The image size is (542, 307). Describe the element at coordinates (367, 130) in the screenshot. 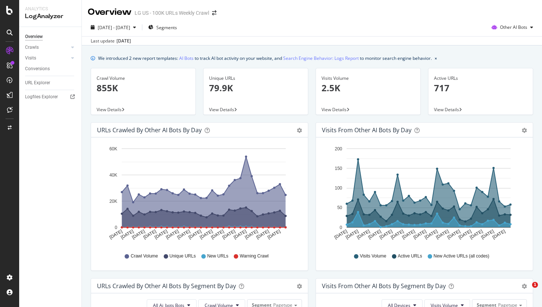

I see `div: Visits from Other AI Bots by day` at that location.